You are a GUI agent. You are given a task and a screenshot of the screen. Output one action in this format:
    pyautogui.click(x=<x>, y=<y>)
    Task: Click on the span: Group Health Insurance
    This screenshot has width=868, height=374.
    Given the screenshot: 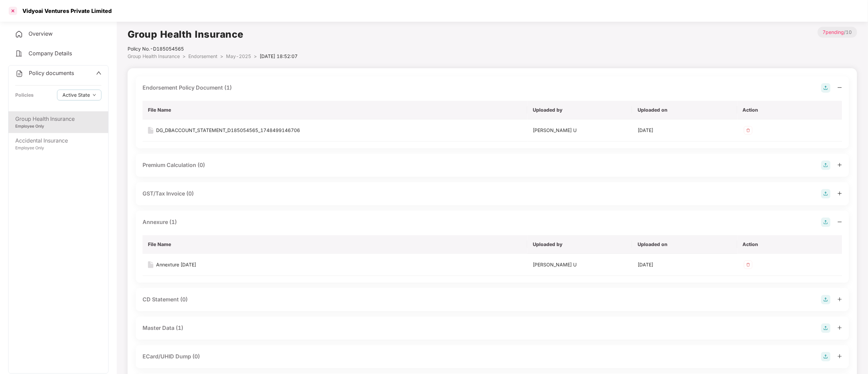 What is the action you would take?
    pyautogui.click(x=154, y=56)
    